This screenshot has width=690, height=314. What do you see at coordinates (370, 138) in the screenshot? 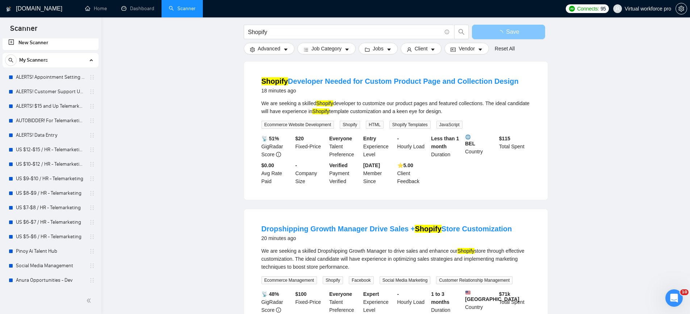
I see `b: Entry` at bounding box center [370, 138].